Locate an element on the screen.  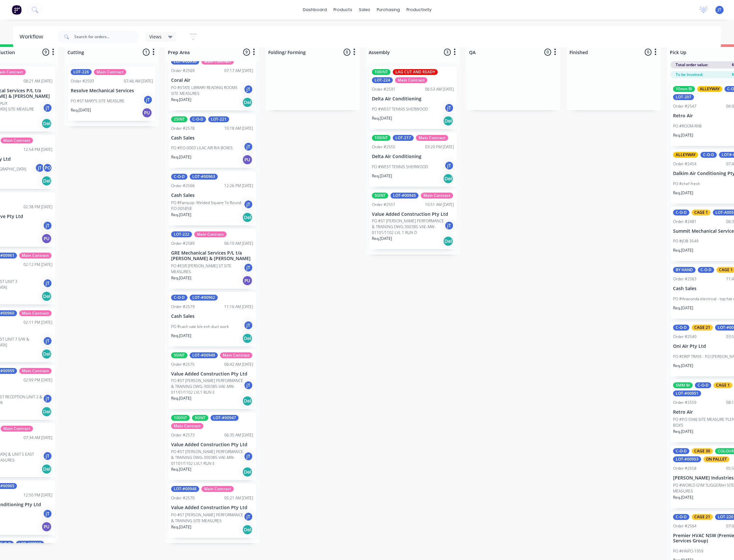
div: Order #2558 is located at coordinates (684, 469).